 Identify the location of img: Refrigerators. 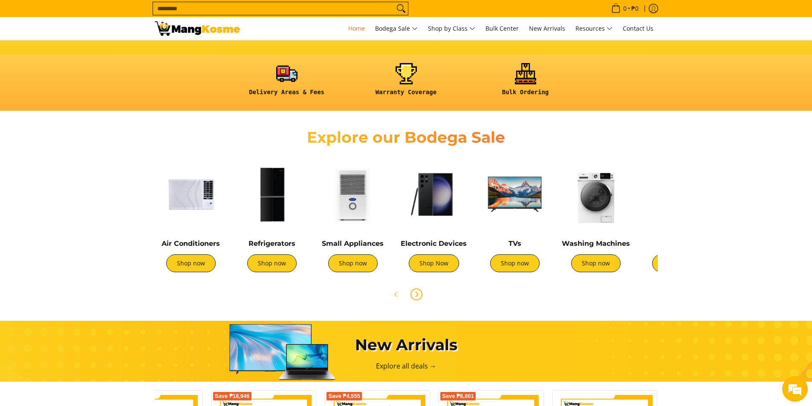
(272, 194).